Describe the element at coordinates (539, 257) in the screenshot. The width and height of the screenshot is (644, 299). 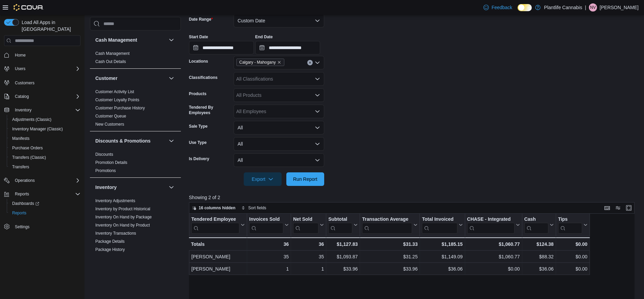
I see `div: $88.32` at that location.